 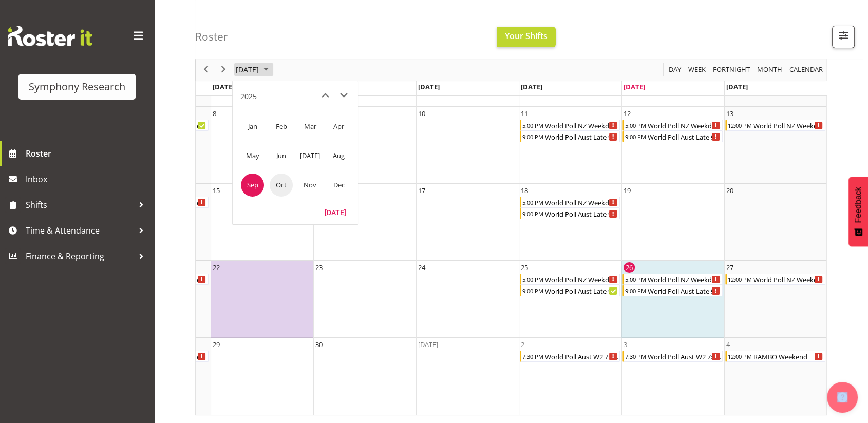 I want to click on td: Friday, September 26, 2025, so click(x=673, y=299).